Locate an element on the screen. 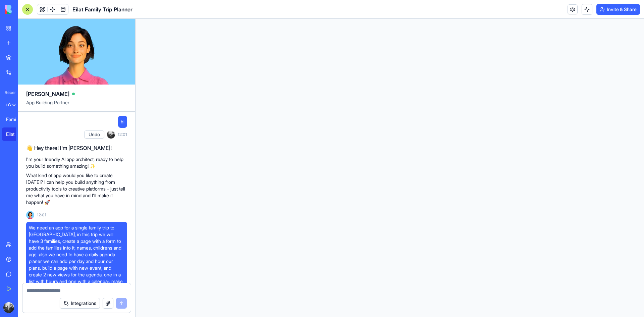  img: logo is located at coordinates (26, 9).